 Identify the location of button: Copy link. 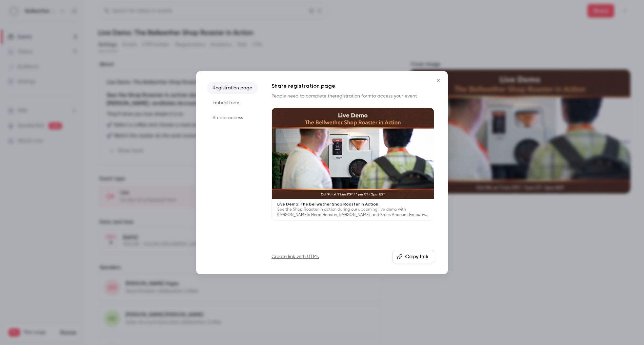
(414, 257).